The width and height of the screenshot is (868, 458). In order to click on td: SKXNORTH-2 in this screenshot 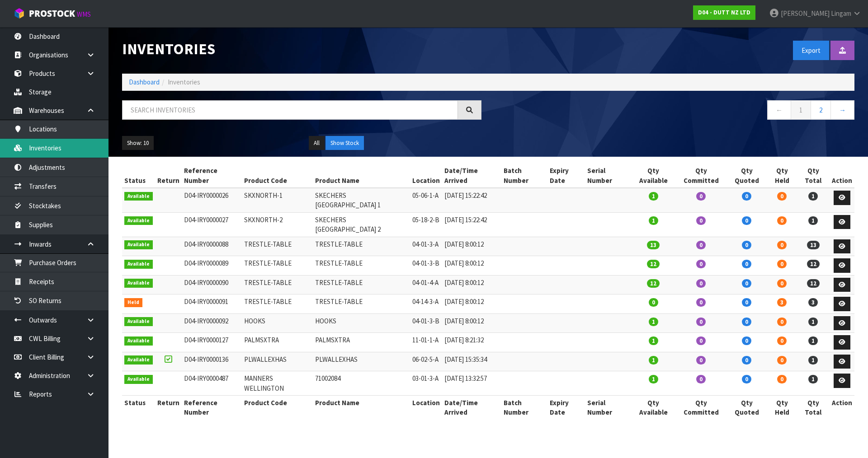, I will do `click(277, 225)`.